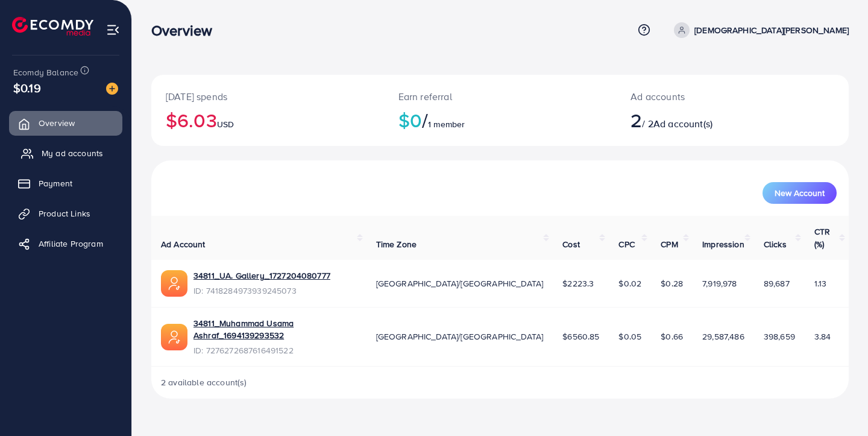 This screenshot has height=436, width=868. What do you see at coordinates (446, 124) in the screenshot?
I see `span: 1 member` at bounding box center [446, 124].